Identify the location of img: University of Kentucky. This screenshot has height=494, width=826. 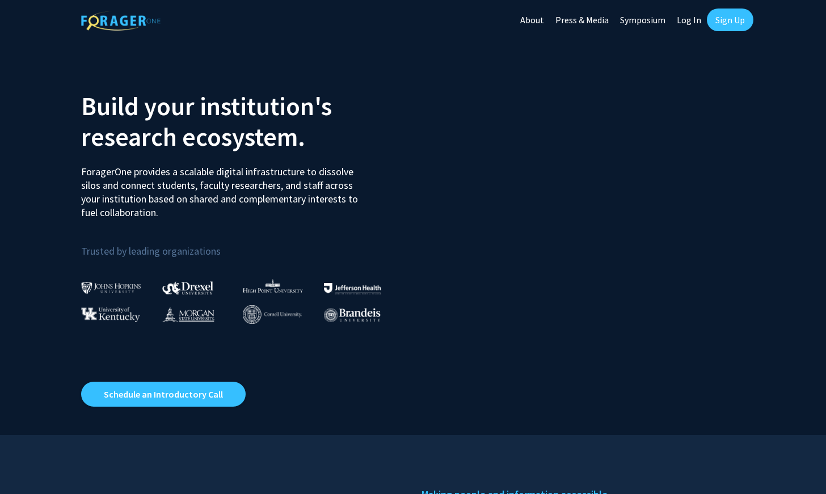
(111, 314).